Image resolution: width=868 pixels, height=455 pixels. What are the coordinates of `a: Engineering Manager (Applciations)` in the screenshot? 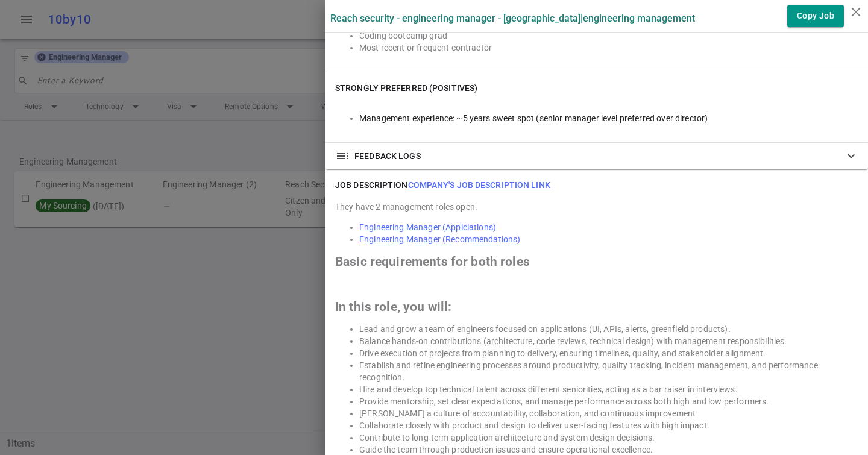 It's located at (427, 227).